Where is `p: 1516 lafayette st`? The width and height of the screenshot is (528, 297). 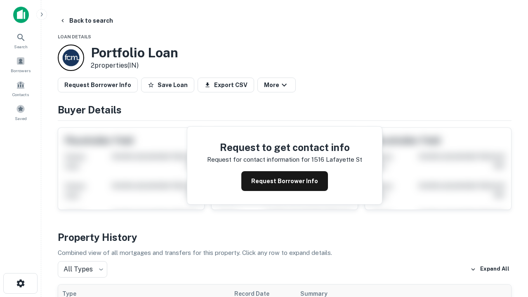
p: 1516 lafayette st is located at coordinates (336, 159).